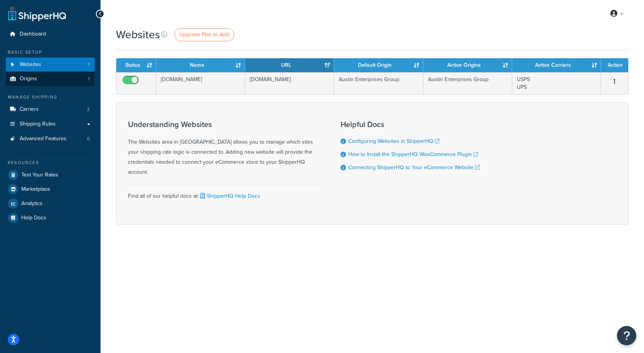 This screenshot has height=353, width=644. What do you see at coordinates (627, 335) in the screenshot?
I see `button: Open Resource Center` at bounding box center [627, 335].